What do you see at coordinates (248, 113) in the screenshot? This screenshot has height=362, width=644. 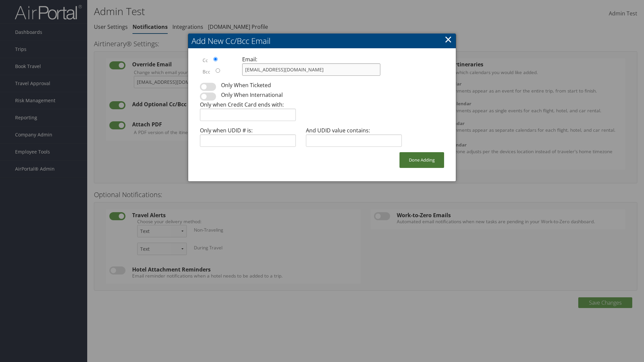 I see `div: Only when Credit Card ends with:` at bounding box center [248, 113].